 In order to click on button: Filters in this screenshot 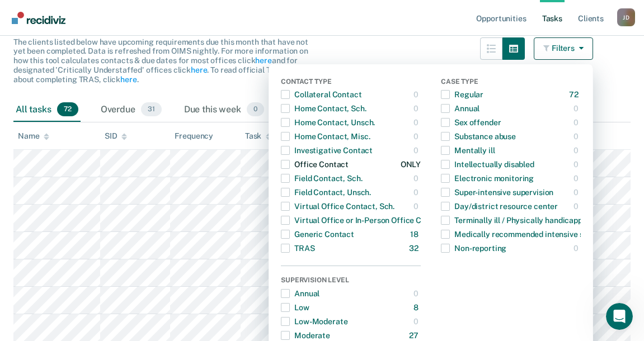, I will do `click(564, 48)`.